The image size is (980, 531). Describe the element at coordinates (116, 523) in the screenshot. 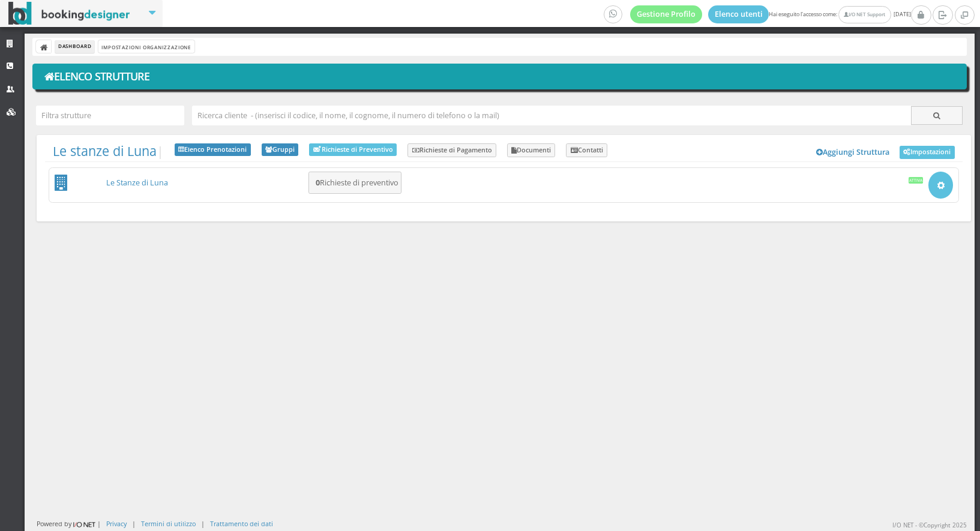

I see `a: Privacy` at that location.